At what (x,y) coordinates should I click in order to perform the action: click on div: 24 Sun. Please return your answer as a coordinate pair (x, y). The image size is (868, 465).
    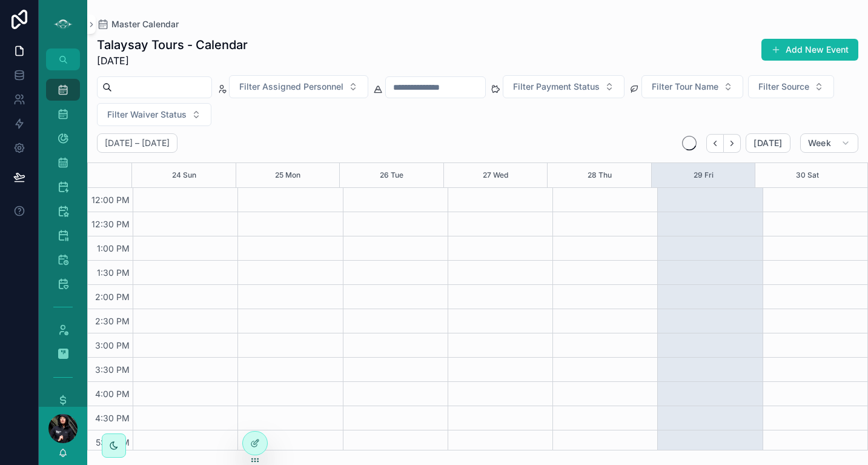
    Looking at the image, I should click on (184, 175).